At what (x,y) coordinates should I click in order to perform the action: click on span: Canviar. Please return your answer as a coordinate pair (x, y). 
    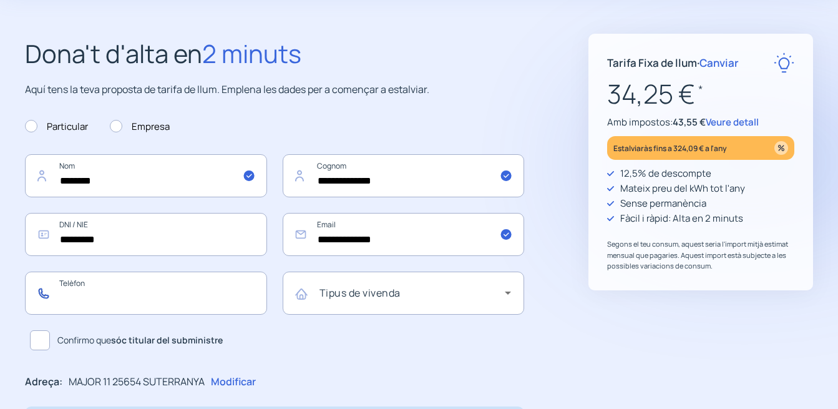
    Looking at the image, I should click on (719, 62).